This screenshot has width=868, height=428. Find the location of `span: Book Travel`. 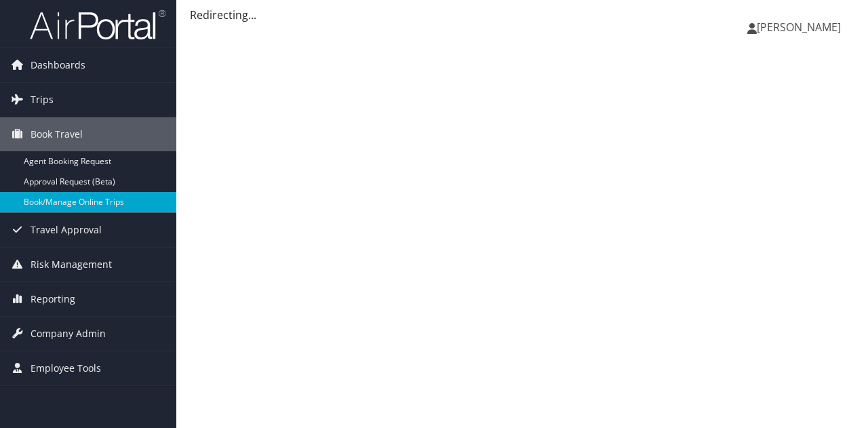

span: Book Travel is located at coordinates (56, 135).